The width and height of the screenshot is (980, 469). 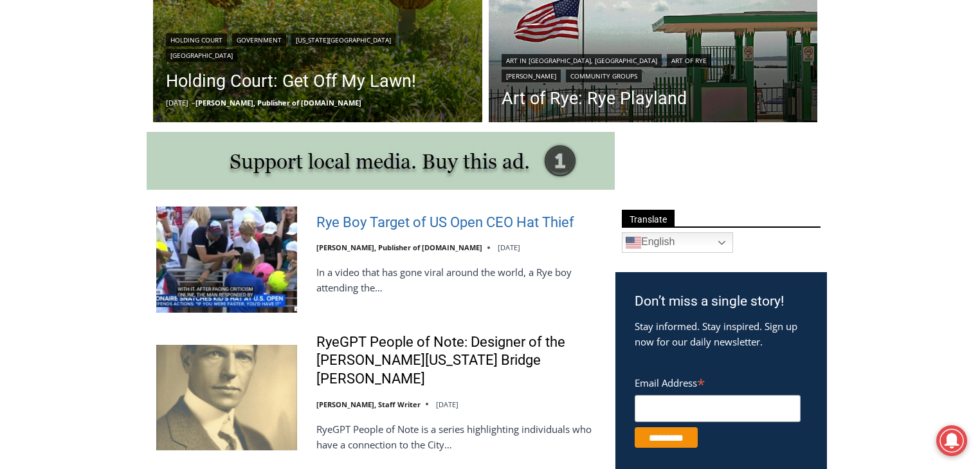 I want to click on img: en, so click(x=633, y=242).